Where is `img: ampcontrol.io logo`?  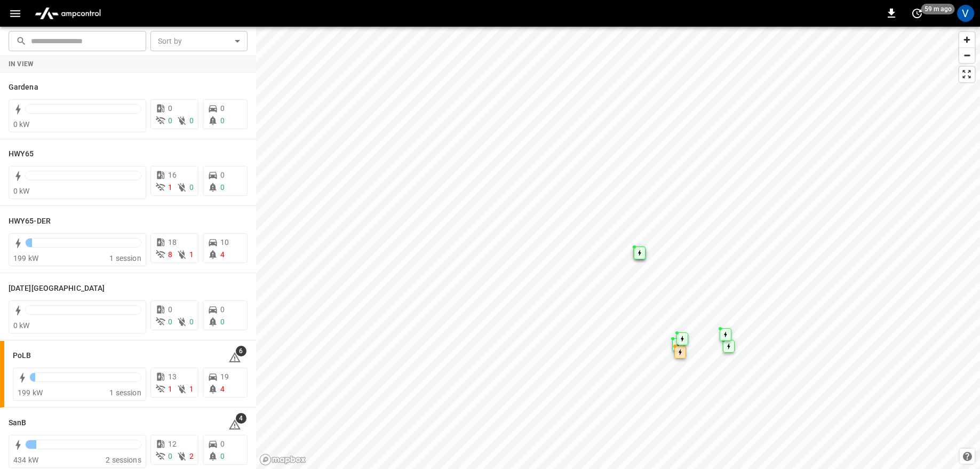
img: ampcontrol.io logo is located at coordinates (68, 13).